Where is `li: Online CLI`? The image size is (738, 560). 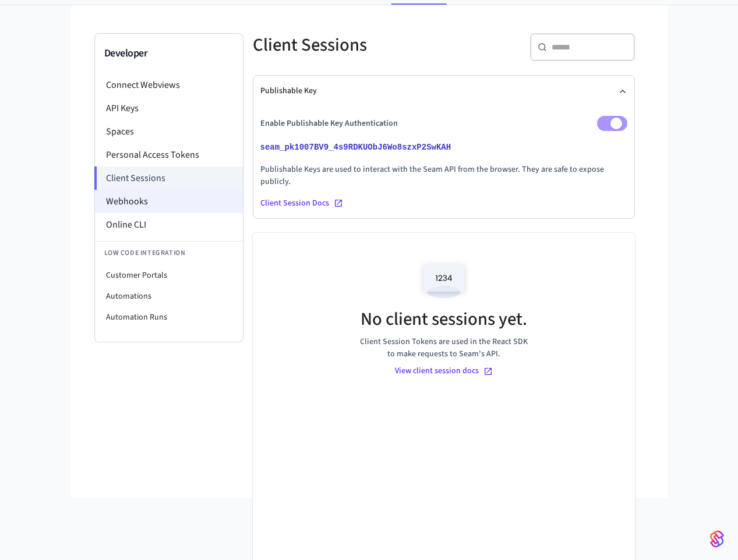
li: Online CLI is located at coordinates (169, 225).